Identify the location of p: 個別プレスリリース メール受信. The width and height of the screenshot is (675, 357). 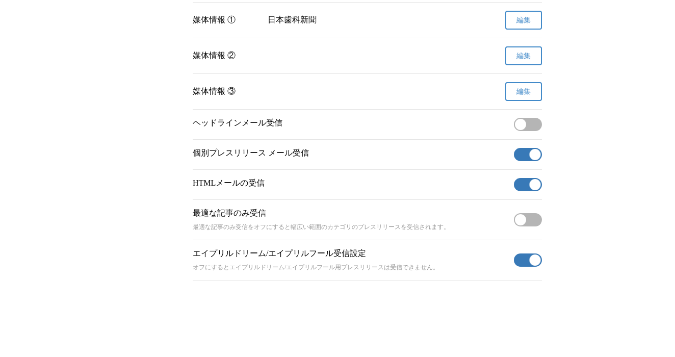
(351, 153).